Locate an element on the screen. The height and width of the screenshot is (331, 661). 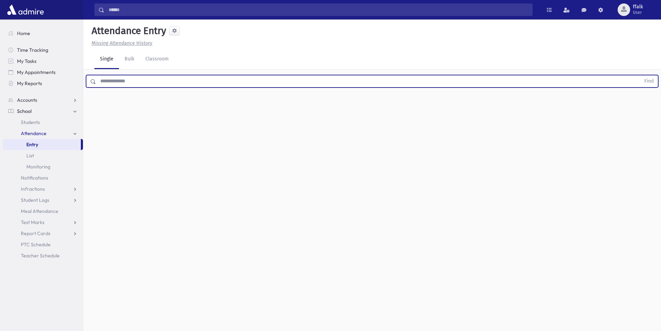
a: School is located at coordinates (43, 111).